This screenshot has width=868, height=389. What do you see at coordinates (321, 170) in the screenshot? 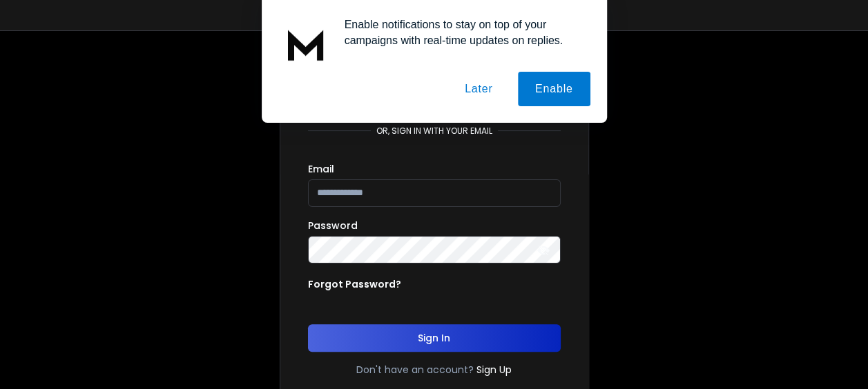
I see `label: Email` at bounding box center [321, 170].